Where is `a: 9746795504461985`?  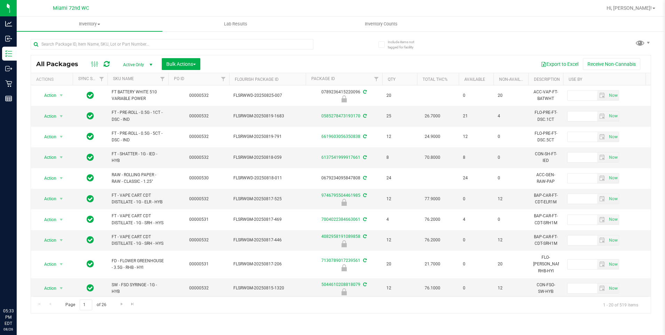 a: 9746795504461985 is located at coordinates (341, 195).